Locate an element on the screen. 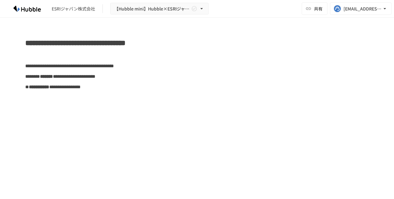  img: HzDRNkGCf7KYO4GfwKnzITak6oVsp5RHeZBEM1dQFiQ is located at coordinates (27, 9).